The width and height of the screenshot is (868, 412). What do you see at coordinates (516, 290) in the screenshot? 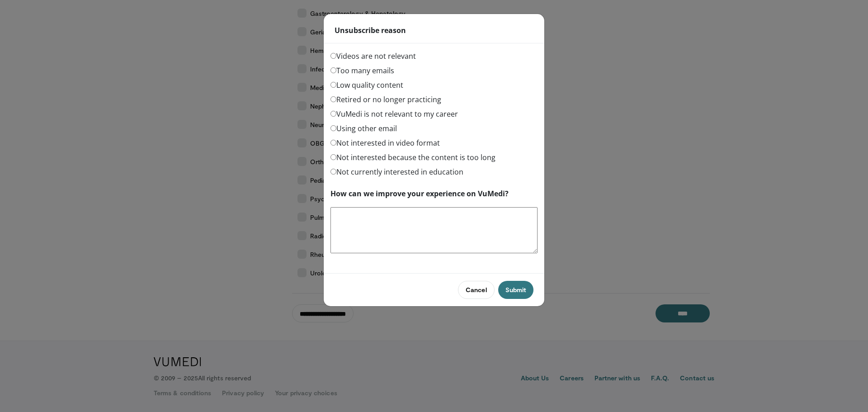
I see `button: Submit` at bounding box center [516, 290].